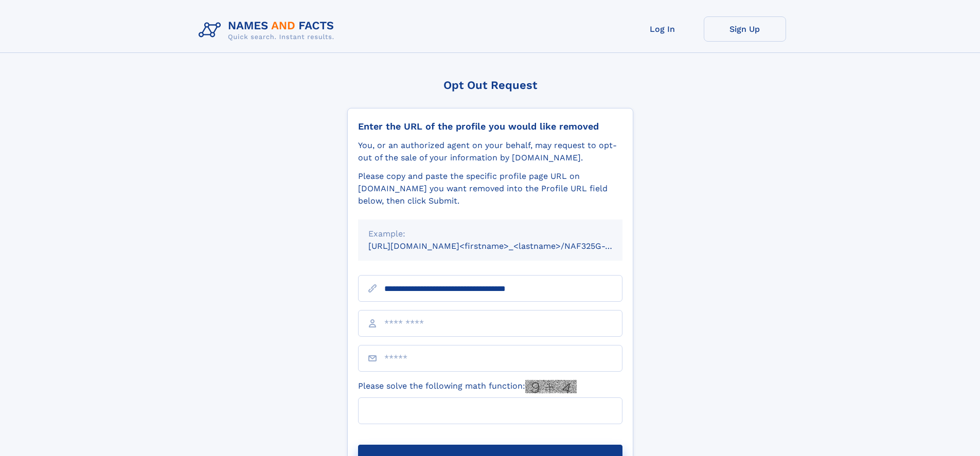 The height and width of the screenshot is (456, 980). Describe the element at coordinates (490, 85) in the screenshot. I see `div: Opt Out Request` at that location.